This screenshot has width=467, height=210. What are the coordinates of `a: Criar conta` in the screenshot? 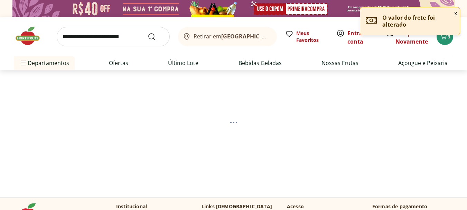 It's located at (367, 37).